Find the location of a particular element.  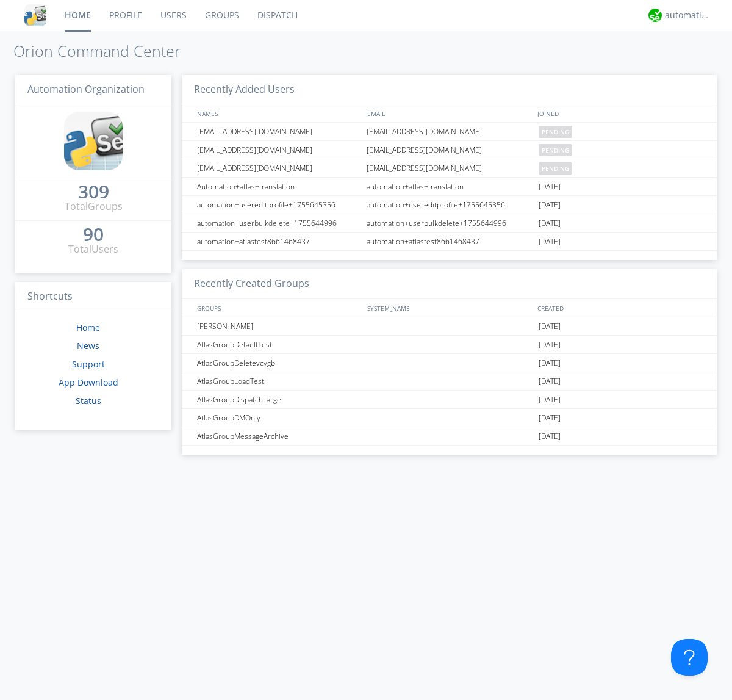

a: Status is located at coordinates (88, 400).